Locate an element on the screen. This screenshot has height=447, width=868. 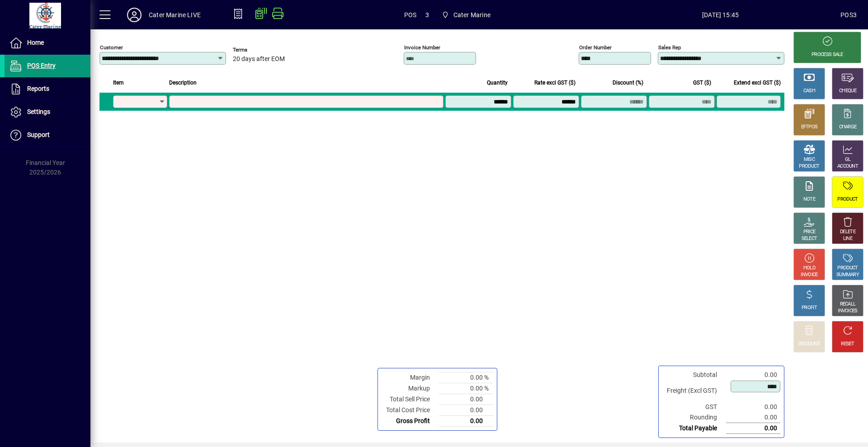
mat-label: Invoice number is located at coordinates (422, 47).